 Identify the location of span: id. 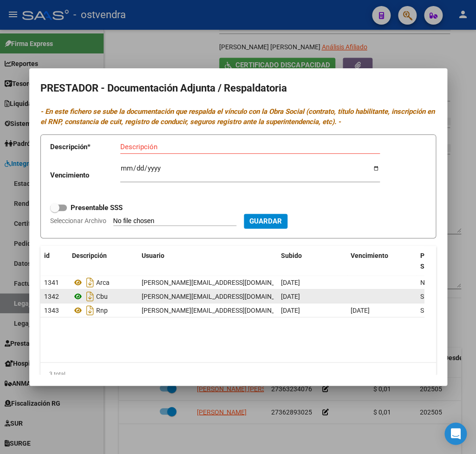
(47, 256).